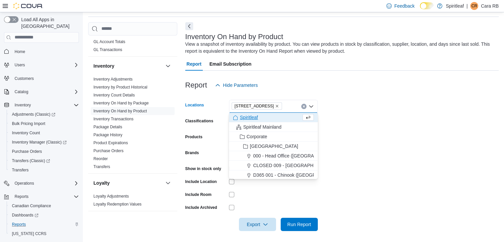 This screenshot has height=242, width=504. What do you see at coordinates (44, 215) in the screenshot?
I see `span: Dashboards` at bounding box center [44, 215].